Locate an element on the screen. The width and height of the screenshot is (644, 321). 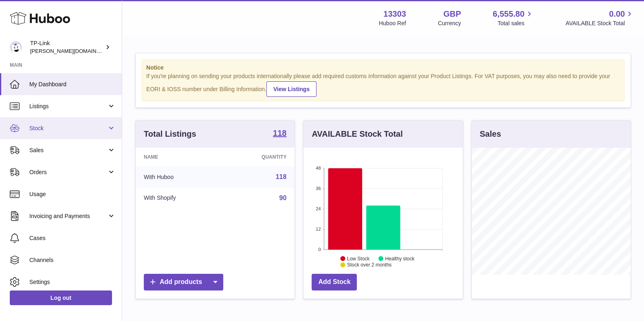
a: 0.00 AVAILABLE Stock Total is located at coordinates (600, 18).